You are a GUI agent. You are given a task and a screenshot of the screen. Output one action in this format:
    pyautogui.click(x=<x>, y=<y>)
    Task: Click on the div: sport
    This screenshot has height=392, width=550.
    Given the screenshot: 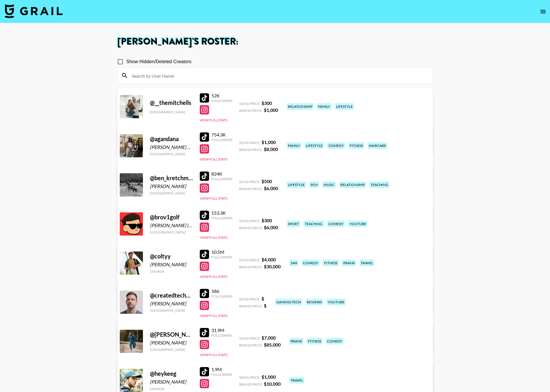 What is the action you would take?
    pyautogui.click(x=294, y=224)
    